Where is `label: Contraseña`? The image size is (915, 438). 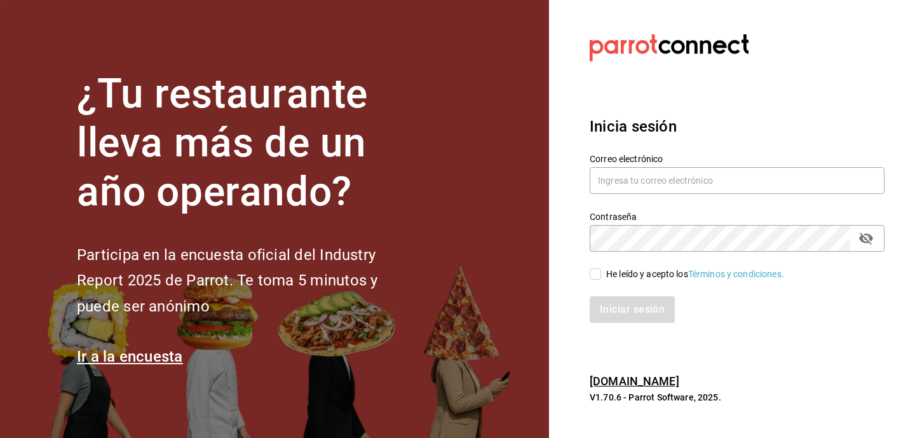 label: Contraseña is located at coordinates (737, 217).